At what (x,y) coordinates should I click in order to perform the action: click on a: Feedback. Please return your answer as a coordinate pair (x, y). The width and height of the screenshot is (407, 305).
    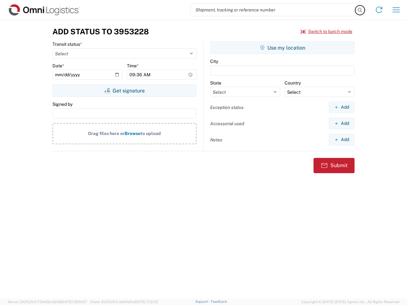
    Looking at the image, I should click on (219, 302).